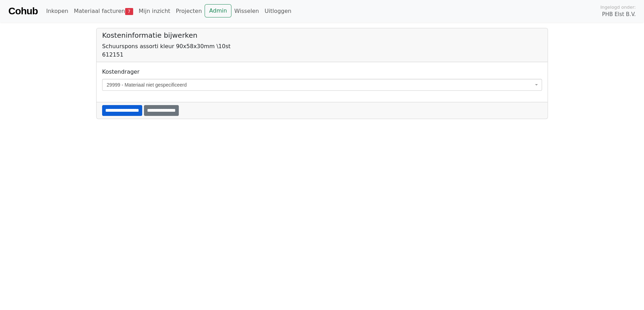  What do you see at coordinates (618, 7) in the screenshot?
I see `span: Ingelogd onder:` at bounding box center [618, 7].